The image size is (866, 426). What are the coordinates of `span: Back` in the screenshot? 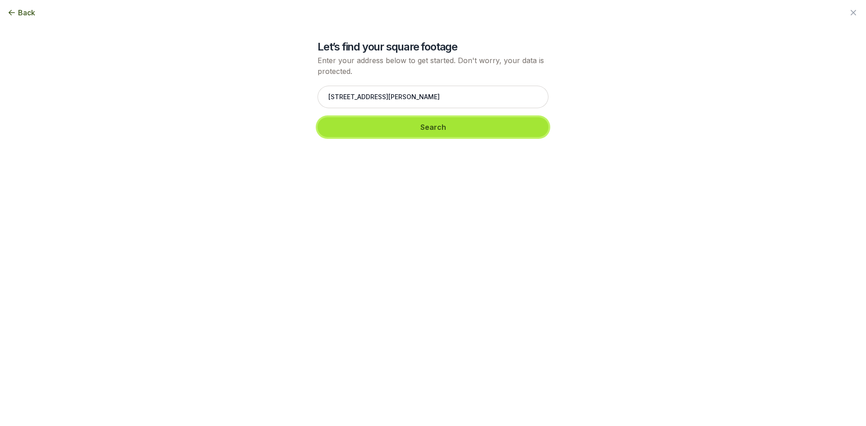 It's located at (27, 13).